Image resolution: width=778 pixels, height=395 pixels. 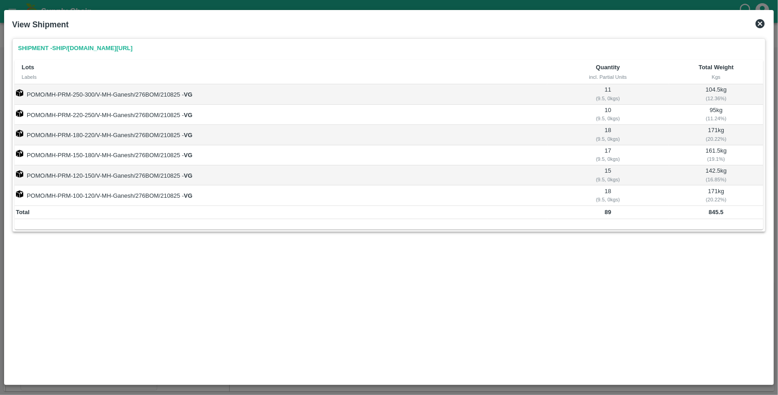 I want to click on b: Total, so click(x=23, y=212).